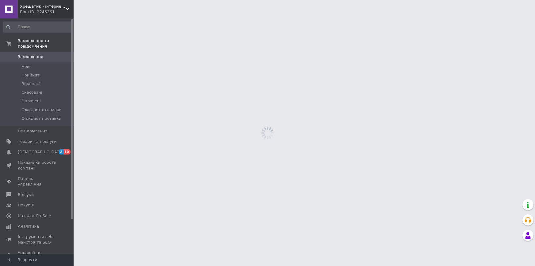  Describe the element at coordinates (61, 151) in the screenshot. I see `span: 2` at that location.